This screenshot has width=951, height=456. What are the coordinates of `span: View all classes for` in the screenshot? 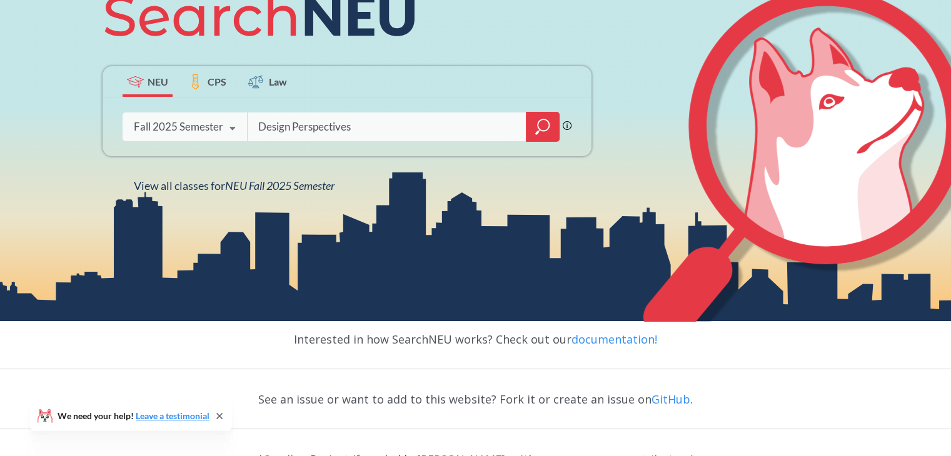 It's located at (234, 186).